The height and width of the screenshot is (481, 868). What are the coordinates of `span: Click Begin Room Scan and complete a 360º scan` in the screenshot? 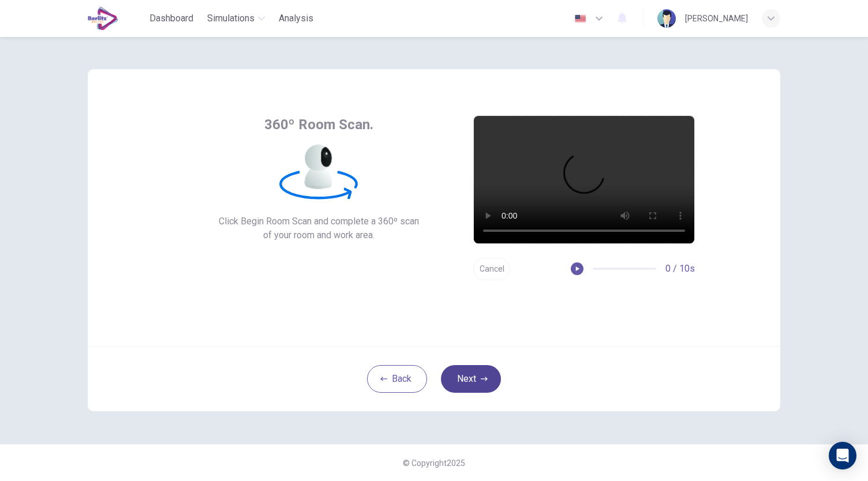 It's located at (318, 221).